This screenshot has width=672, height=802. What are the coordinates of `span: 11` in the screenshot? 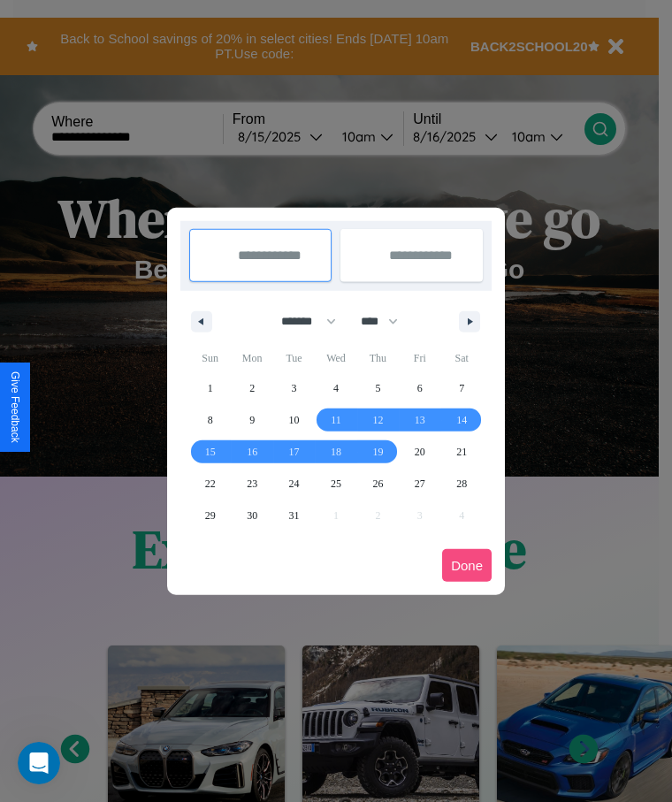 It's located at (336, 420).